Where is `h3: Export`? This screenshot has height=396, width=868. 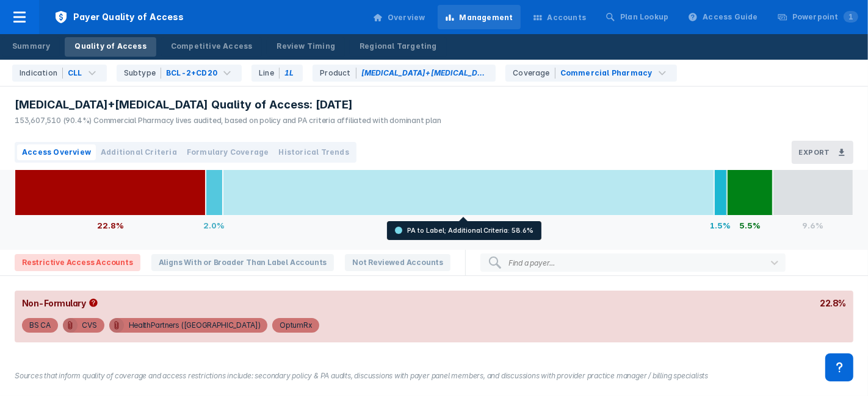
h3: Export is located at coordinates (815, 153).